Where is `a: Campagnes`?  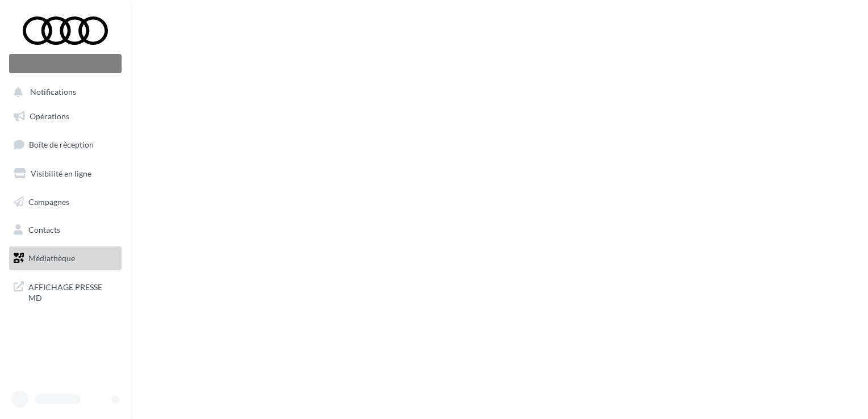 a: Campagnes is located at coordinates (66, 202).